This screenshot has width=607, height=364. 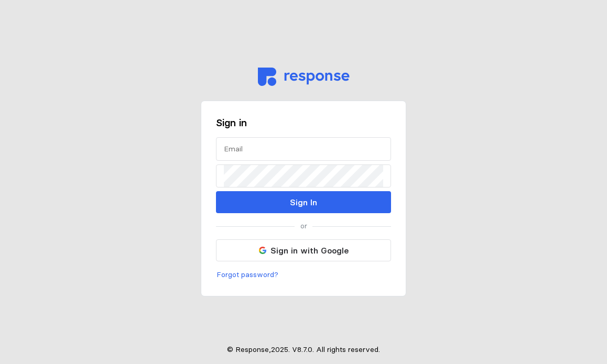 I want to click on h3: Sign in, so click(x=304, y=122).